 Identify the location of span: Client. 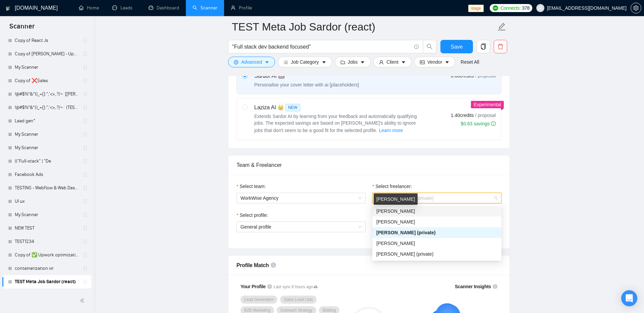
(392, 62).